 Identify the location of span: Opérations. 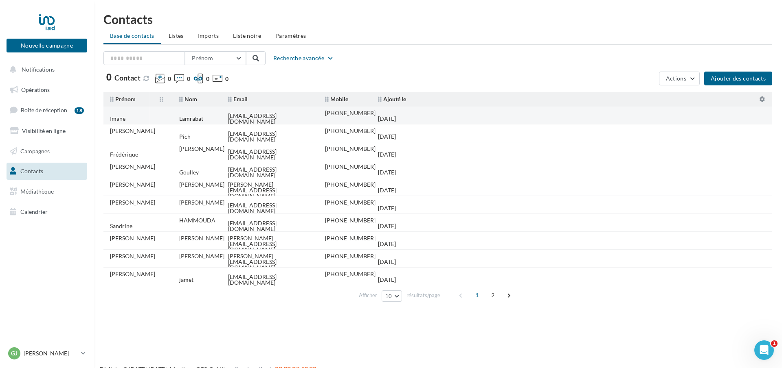
(35, 90).